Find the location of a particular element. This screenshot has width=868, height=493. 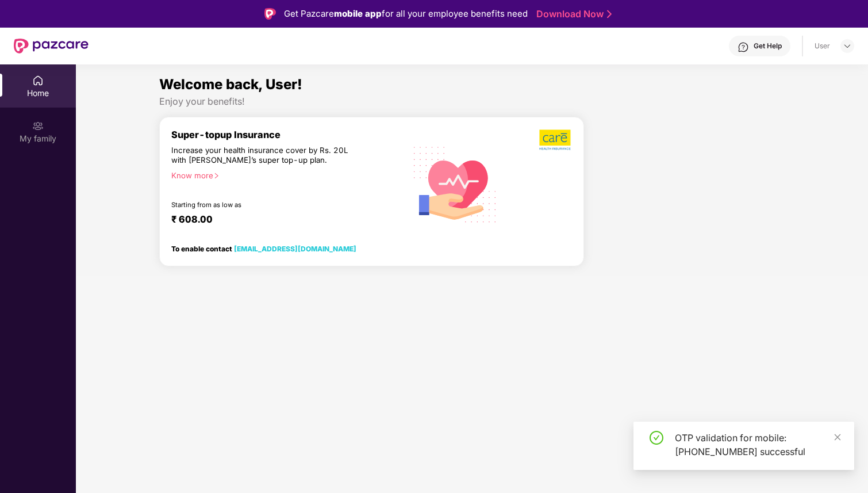

div: To enable contact is located at coordinates (264, 249).